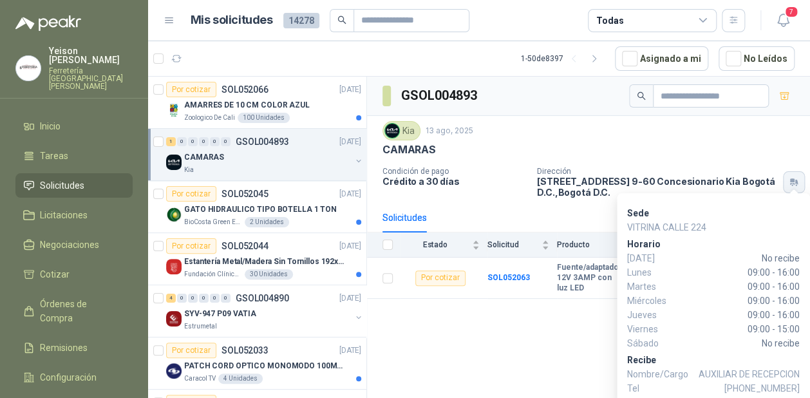 This screenshot has width=810, height=398. What do you see at coordinates (264, 366) in the screenshot?
I see `p: PATCH CORD OPTICO MONOMODO 100MTS` at bounding box center [264, 366].